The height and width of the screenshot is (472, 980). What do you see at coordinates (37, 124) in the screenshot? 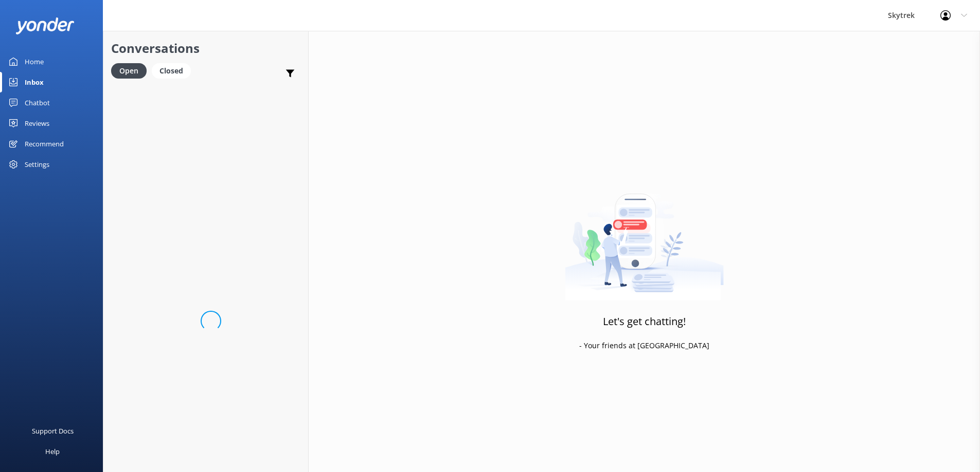
I see `div: Reviews` at bounding box center [37, 124].